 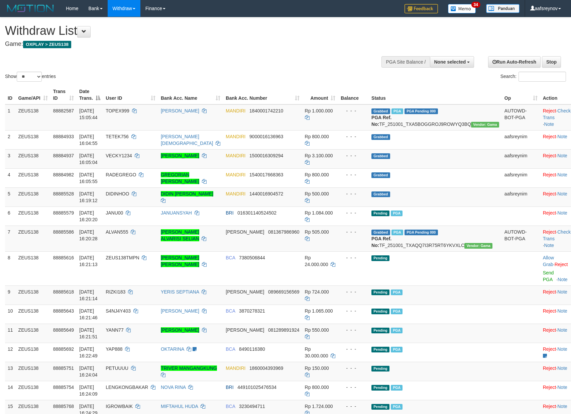 What do you see at coordinates (319, 155) in the screenshot?
I see `span: Rp 3.100.000` at bounding box center [319, 155].